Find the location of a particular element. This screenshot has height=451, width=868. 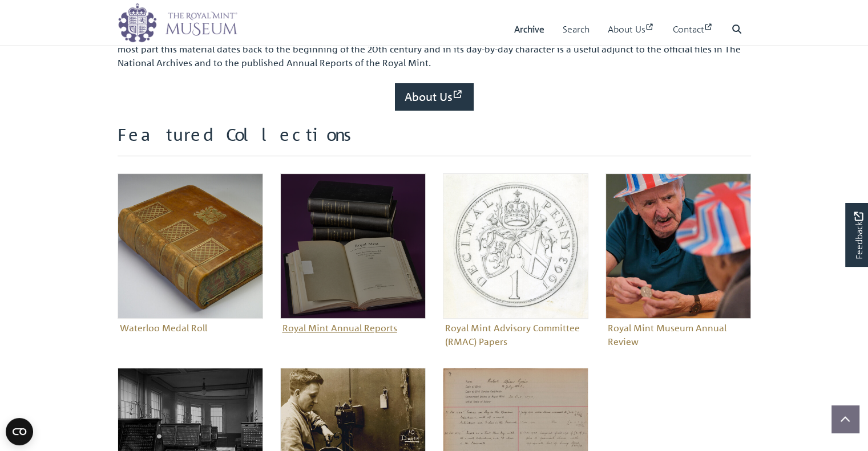

button: Open CMP widget is located at coordinates (19, 432).